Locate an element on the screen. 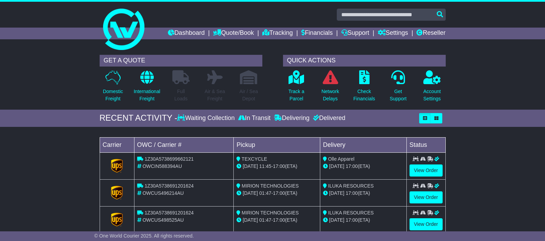  a: Dashboard is located at coordinates (186, 33).